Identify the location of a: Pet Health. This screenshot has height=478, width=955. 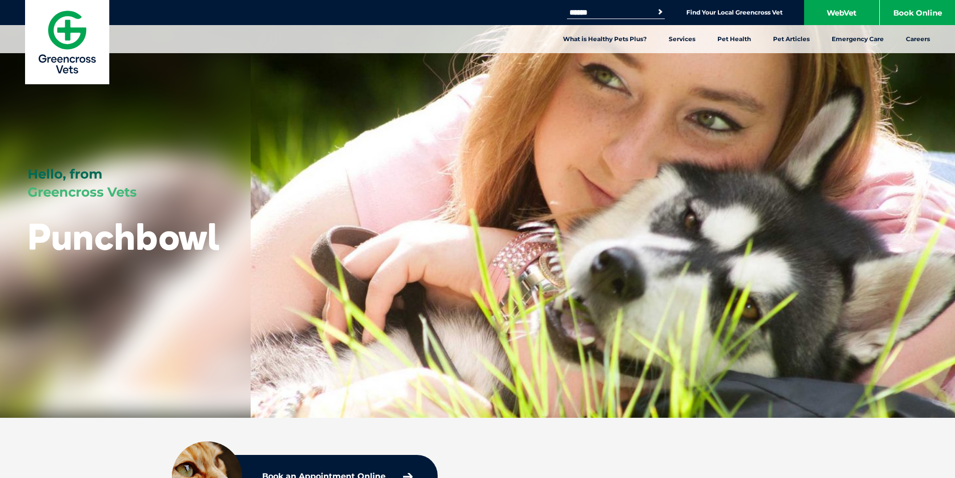
(734, 39).